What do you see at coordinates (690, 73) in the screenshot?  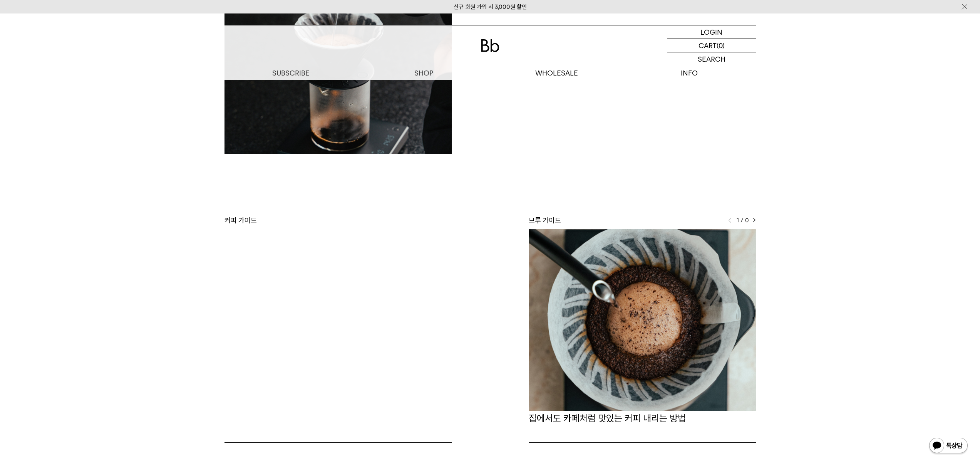 I see `p: INFO` at bounding box center [690, 73].